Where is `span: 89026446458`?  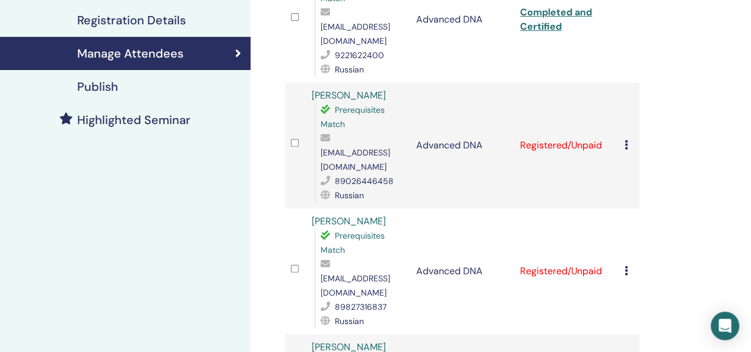 span: 89026446458 is located at coordinates (364, 181).